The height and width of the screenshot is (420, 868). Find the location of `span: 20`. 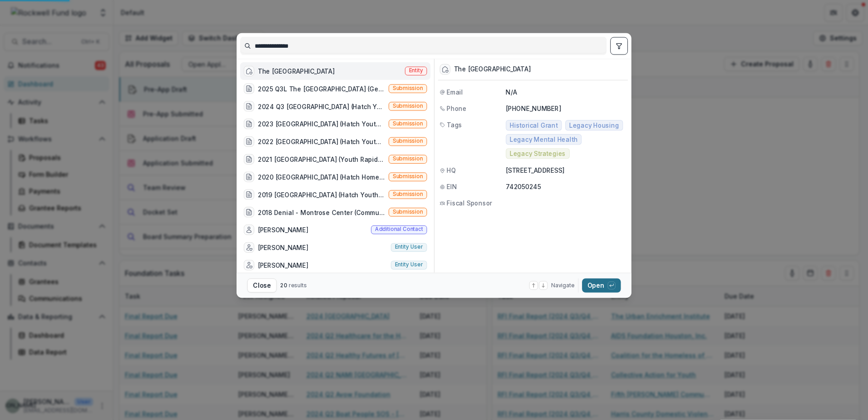

span: 20 is located at coordinates (284, 284).